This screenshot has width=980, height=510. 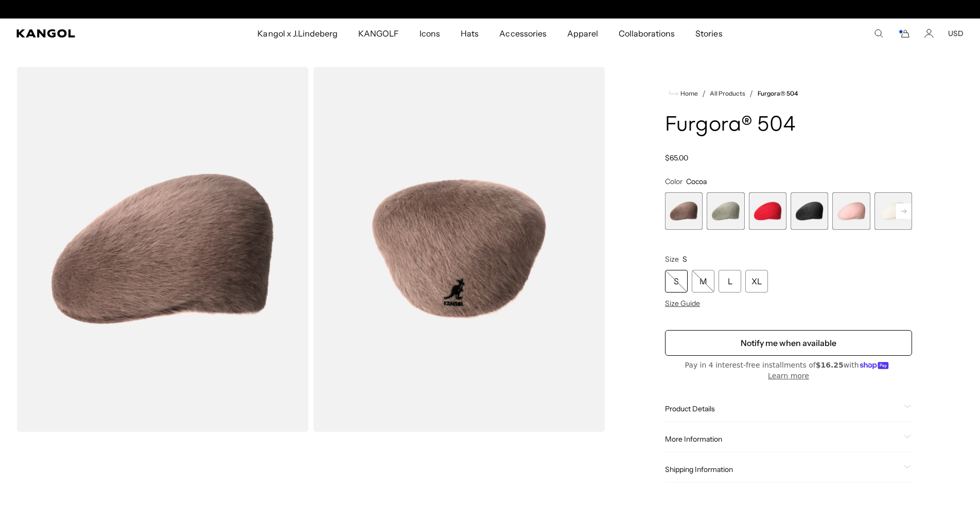 What do you see at coordinates (783, 469) in the screenshot?
I see `span: Shipping Information` at bounding box center [783, 469].